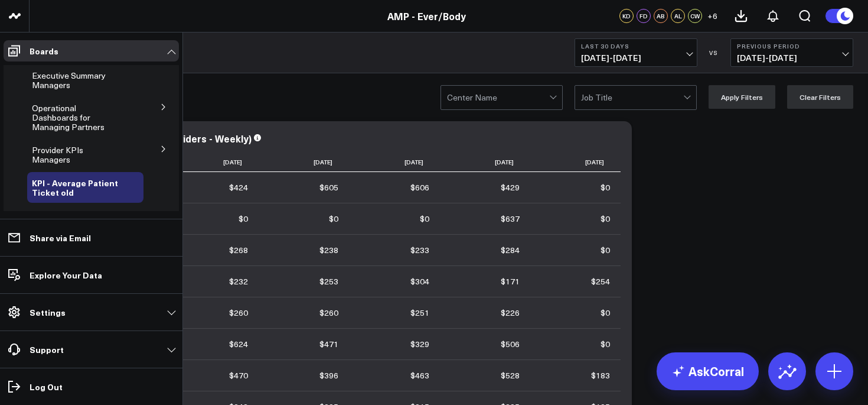  What do you see at coordinates (65, 274) in the screenshot?
I see `p: Explore Your Data` at bounding box center [65, 274].